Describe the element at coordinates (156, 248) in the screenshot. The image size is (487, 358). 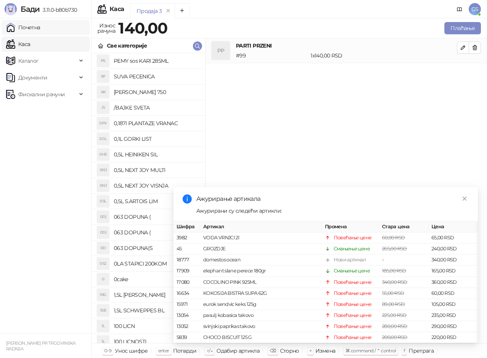
I see `h4: 063 DOPUNA(S` at that location.